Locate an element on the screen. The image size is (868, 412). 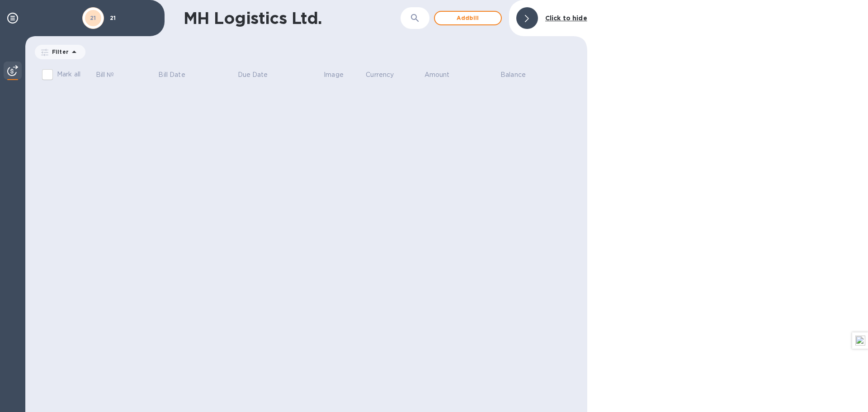
button: Addbill is located at coordinates (468, 18).